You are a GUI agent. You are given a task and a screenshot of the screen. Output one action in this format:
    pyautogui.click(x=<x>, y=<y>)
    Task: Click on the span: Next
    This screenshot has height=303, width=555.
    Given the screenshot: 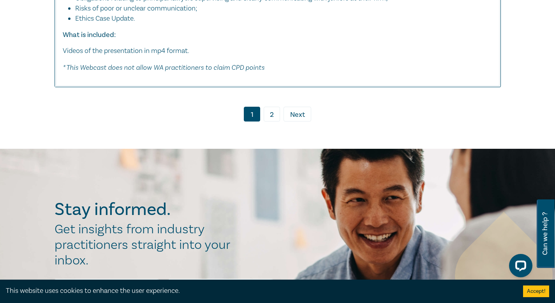 What is the action you would take?
    pyautogui.click(x=297, y=115)
    